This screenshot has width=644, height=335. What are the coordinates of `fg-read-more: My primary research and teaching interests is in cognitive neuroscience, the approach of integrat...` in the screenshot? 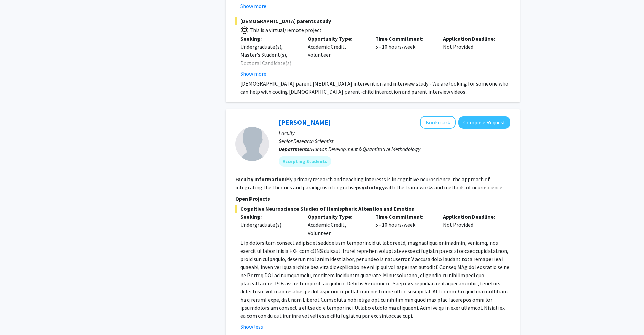 It's located at (371, 183).